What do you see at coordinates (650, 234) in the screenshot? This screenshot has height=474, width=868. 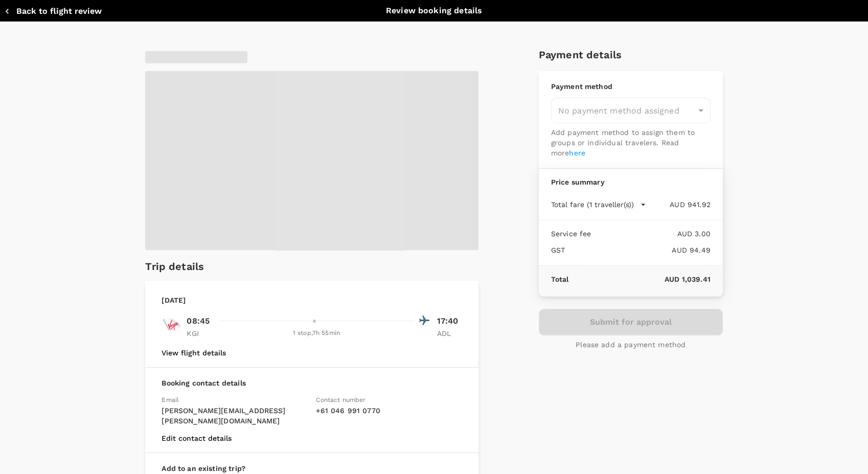 I see `p: AUD 3.00` at bounding box center [650, 234].